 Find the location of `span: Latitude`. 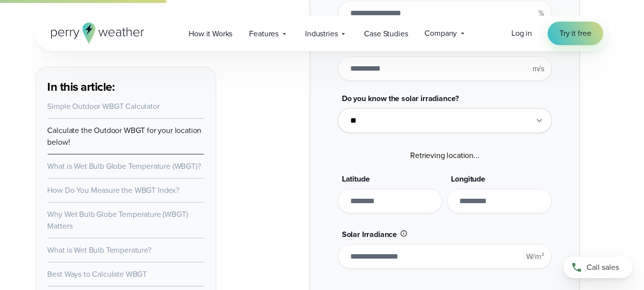

span: Latitude is located at coordinates (356, 179).